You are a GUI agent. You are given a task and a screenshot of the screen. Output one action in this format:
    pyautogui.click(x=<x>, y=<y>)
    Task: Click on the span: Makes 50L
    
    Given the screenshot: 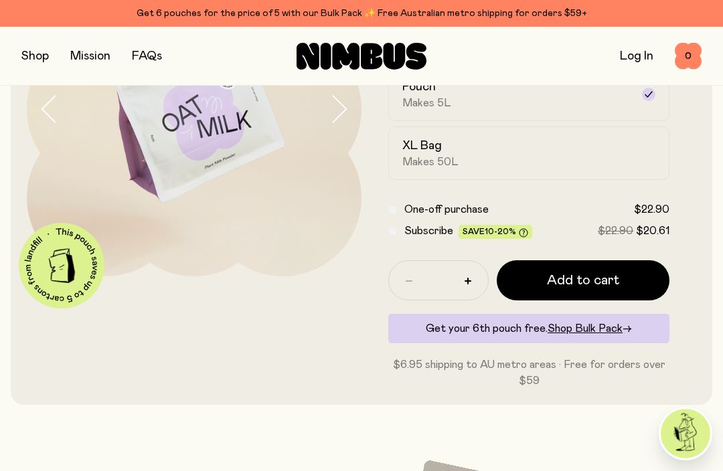 What is the action you would take?
    pyautogui.click(x=430, y=162)
    